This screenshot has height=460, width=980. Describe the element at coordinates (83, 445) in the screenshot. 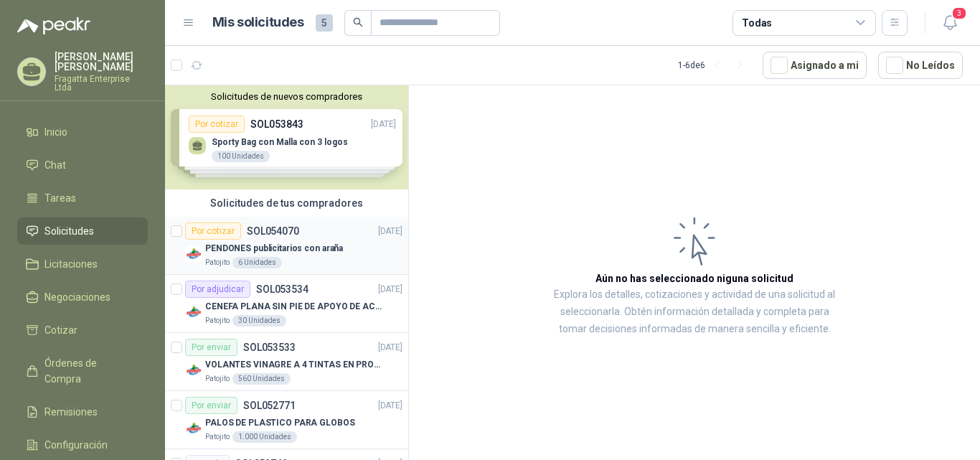

I see `a: Configuración` at that location.